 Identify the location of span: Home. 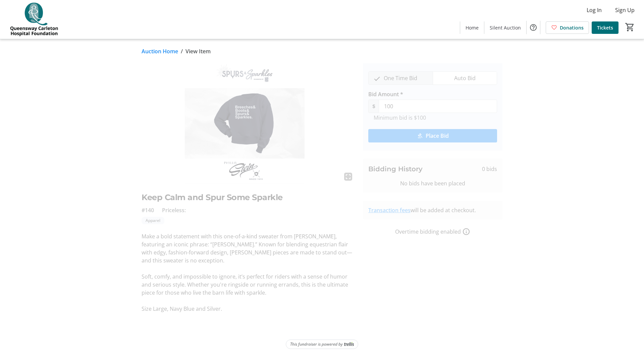
(471, 28).